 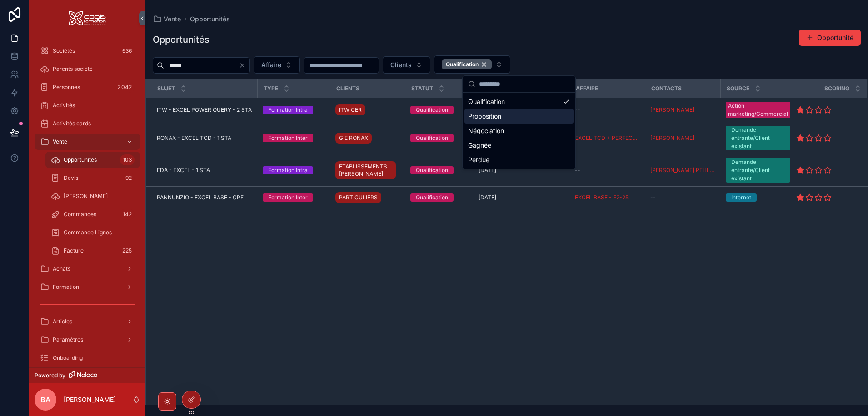 I want to click on a: Opportunité, so click(x=830, y=38).